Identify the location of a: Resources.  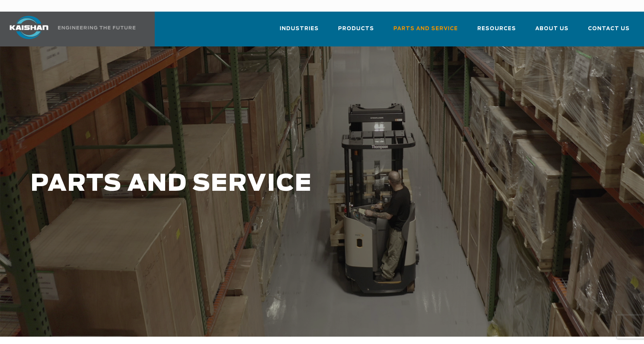
(496, 32).